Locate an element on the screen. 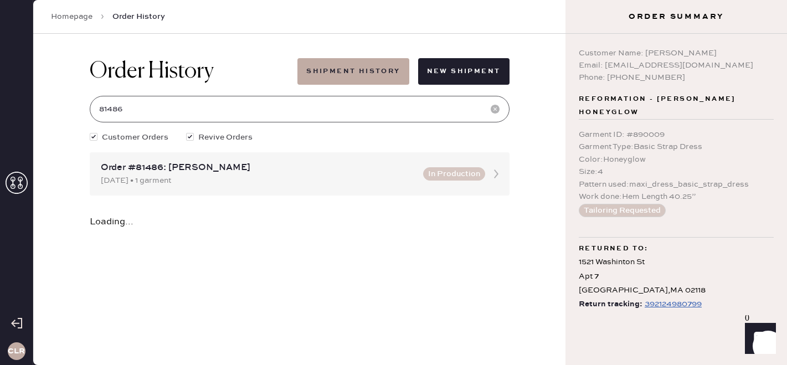 The image size is (787, 365). h3: Order Summary is located at coordinates (676, 17).